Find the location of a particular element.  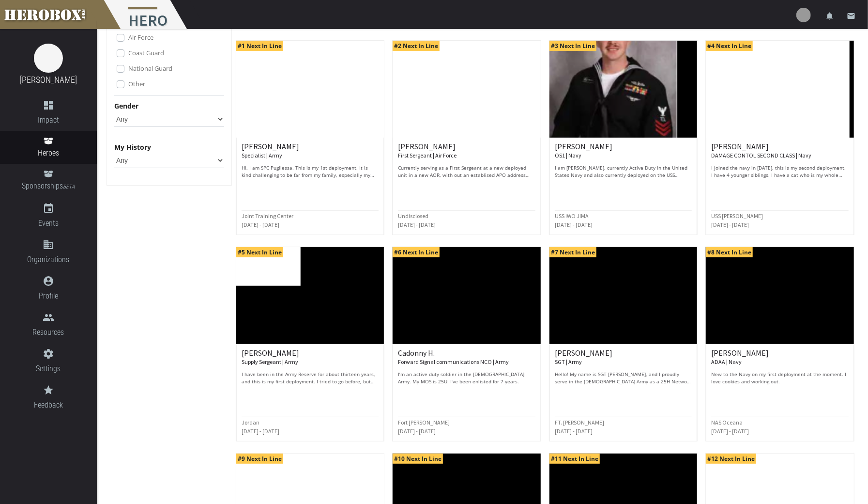

span: #11 Next In Line is located at coordinates (574, 459).